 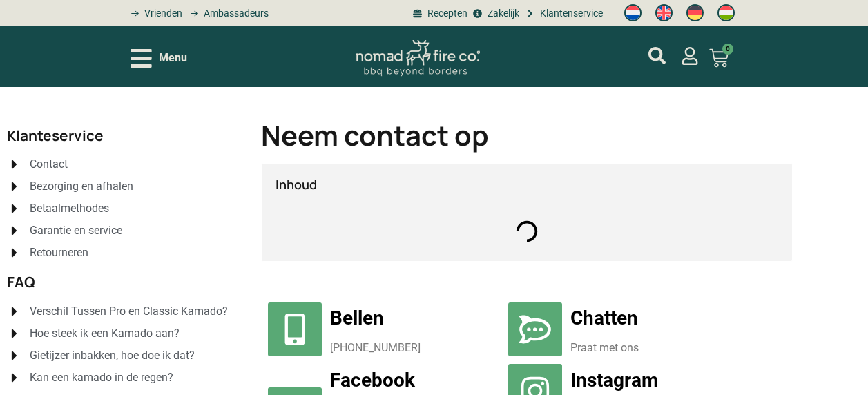 What do you see at coordinates (103, 334) in the screenshot?
I see `span: Hoe steek ik een Kamado aan?` at bounding box center [103, 334].